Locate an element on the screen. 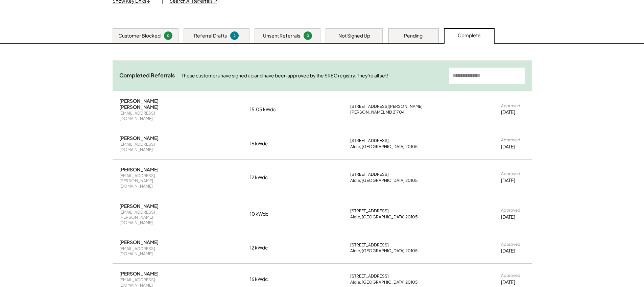 The width and height of the screenshot is (644, 287). div: Referral Drafts is located at coordinates (210, 36).